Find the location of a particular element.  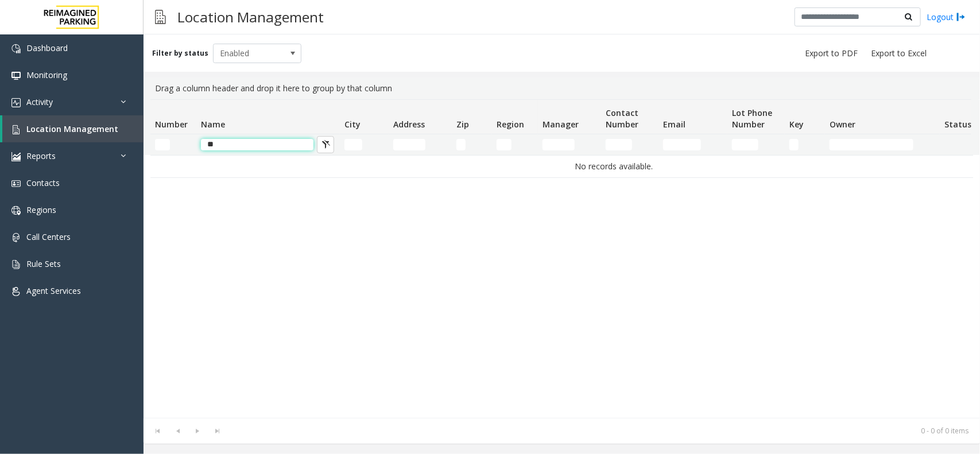

span: Enabled is located at coordinates (249, 53).